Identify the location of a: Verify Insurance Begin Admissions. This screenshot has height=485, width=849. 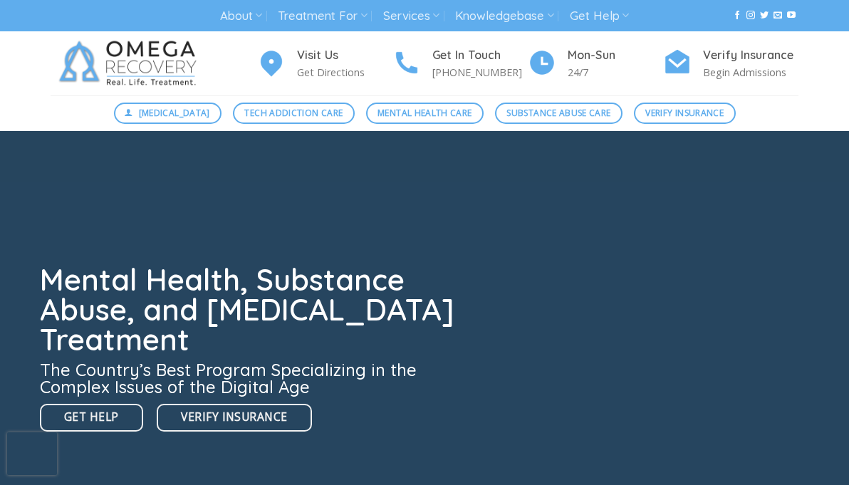
(731, 63).